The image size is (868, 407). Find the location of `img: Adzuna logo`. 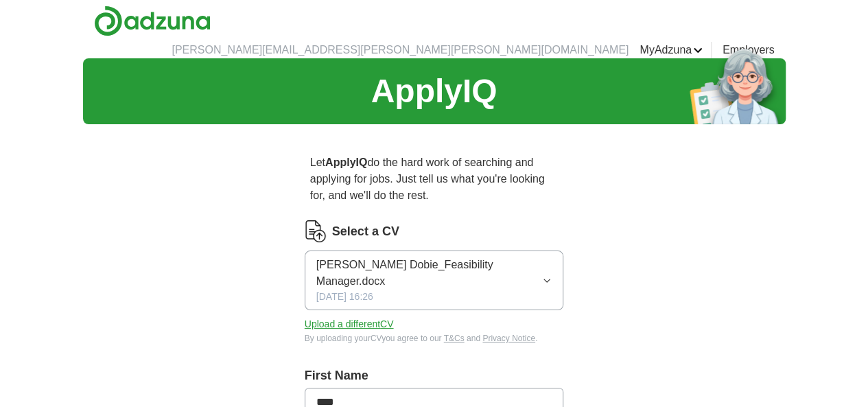

img: Adzuna logo is located at coordinates (152, 20).